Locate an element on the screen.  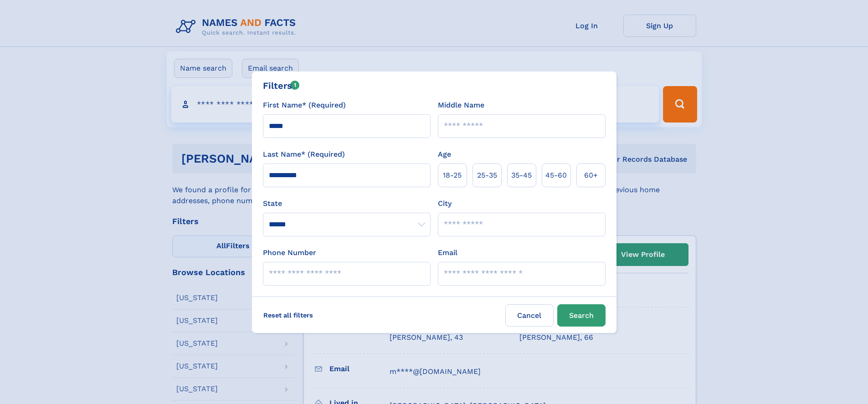
label: First Name* (Required) is located at coordinates (304, 105).